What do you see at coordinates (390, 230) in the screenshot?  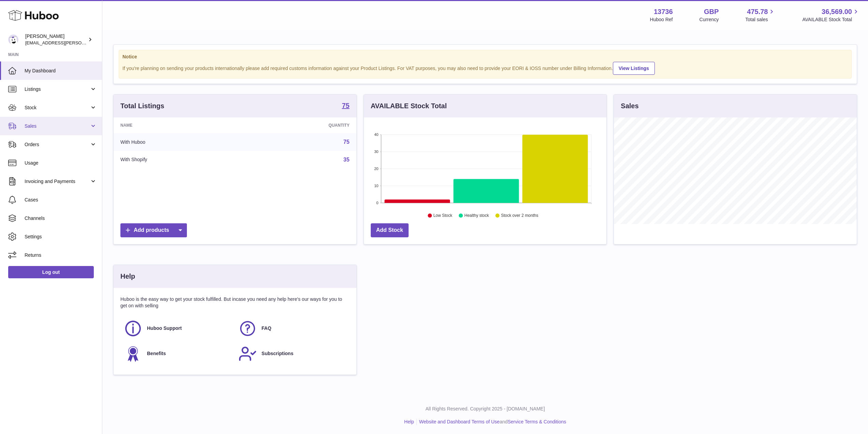 I see `a: Add Stock` at bounding box center [390, 230].